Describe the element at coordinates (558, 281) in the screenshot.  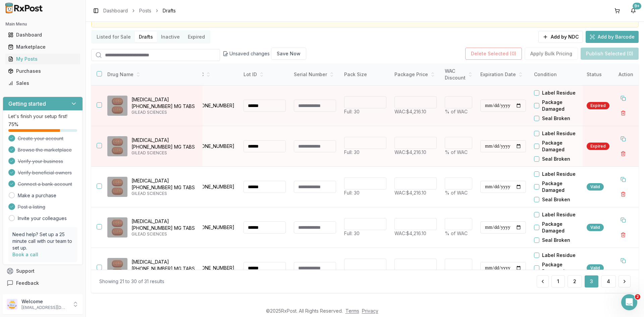
I see `button: 1` at that location.